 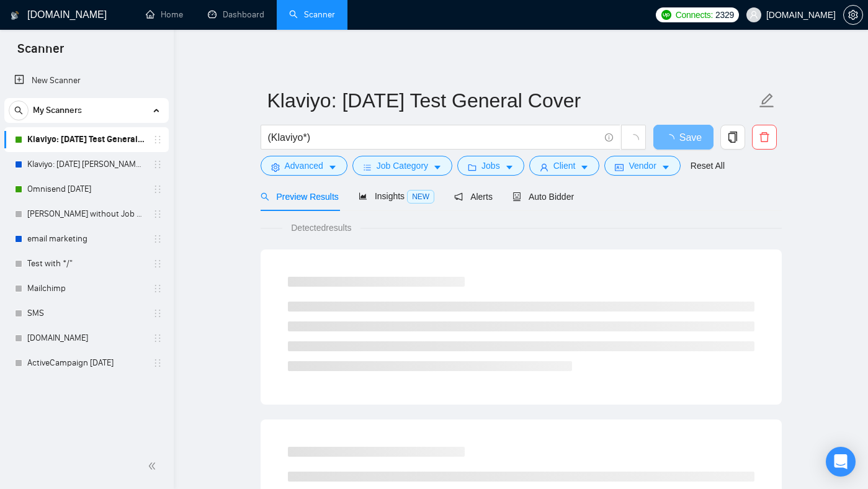 What do you see at coordinates (236, 14) in the screenshot?
I see `a: dashboardDashboard` at bounding box center [236, 14].